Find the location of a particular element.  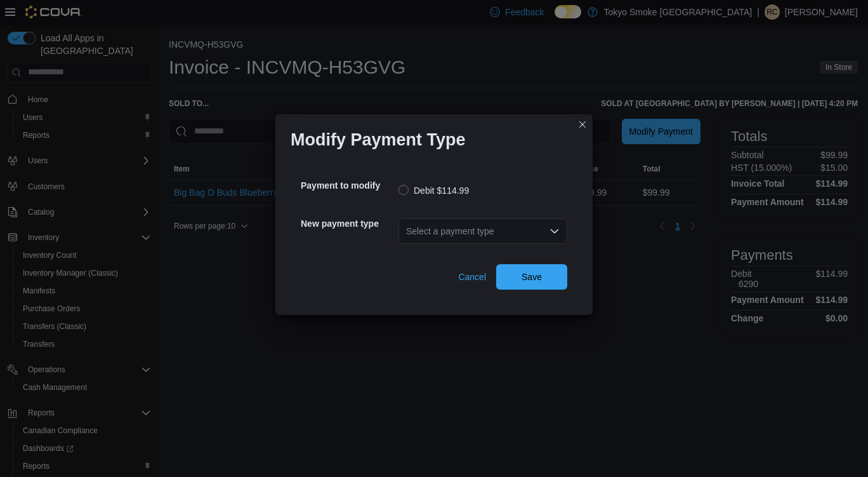

button: Save is located at coordinates (532, 277).